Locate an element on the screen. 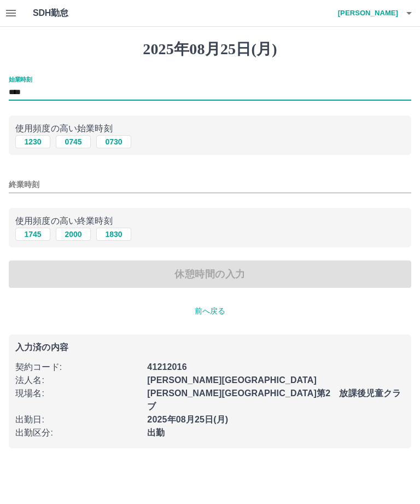 The height and width of the screenshot is (504, 420). button: 1745 is located at coordinates (33, 234).